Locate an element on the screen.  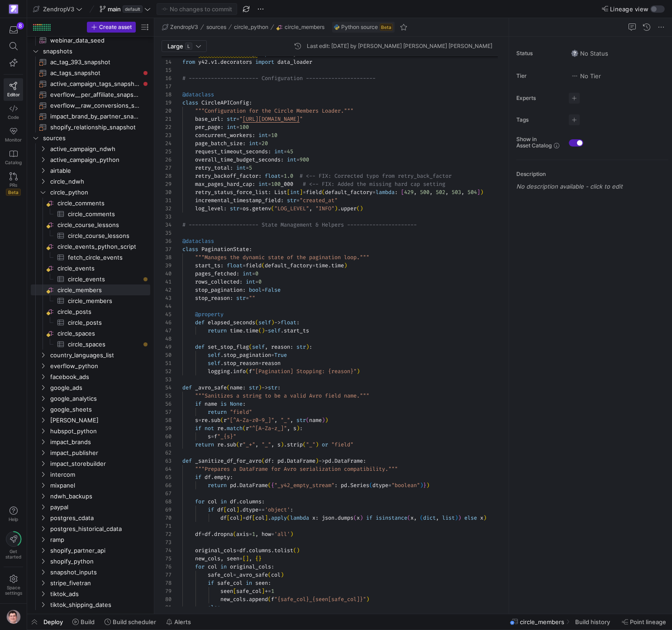
div: 25 is located at coordinates (167, 151).